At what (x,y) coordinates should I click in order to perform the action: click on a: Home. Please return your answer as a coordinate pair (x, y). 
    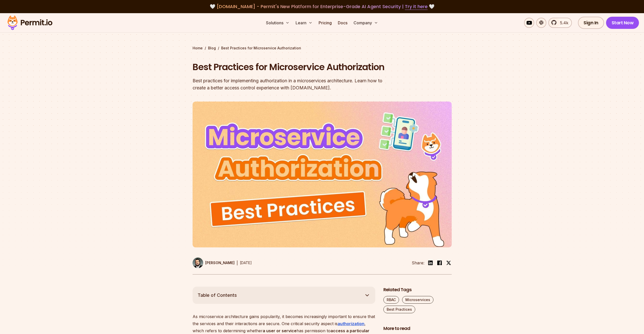
    Looking at the image, I should click on (198, 48).